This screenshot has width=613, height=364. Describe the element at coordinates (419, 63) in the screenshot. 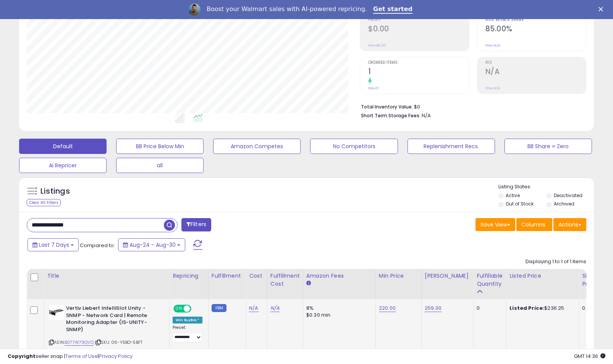

I see `span: Ordered Items` at that location.